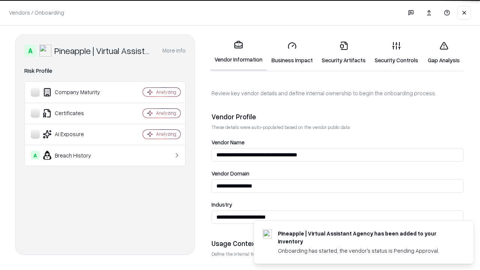 This screenshot has height=270, width=480. Describe the element at coordinates (36, 12) in the screenshot. I see `p: Vendors / Onboarding` at that location.